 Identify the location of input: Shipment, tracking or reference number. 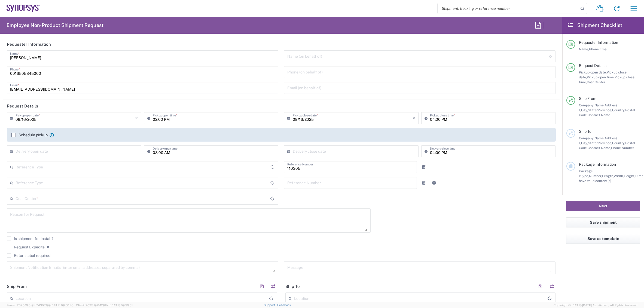
(508, 9).